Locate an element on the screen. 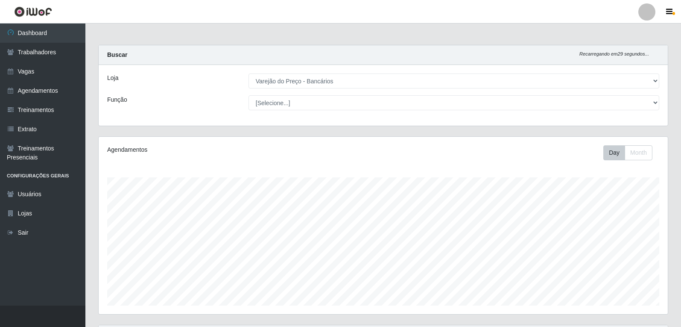 This screenshot has width=681, height=327. button: Day is located at coordinates (614, 152).